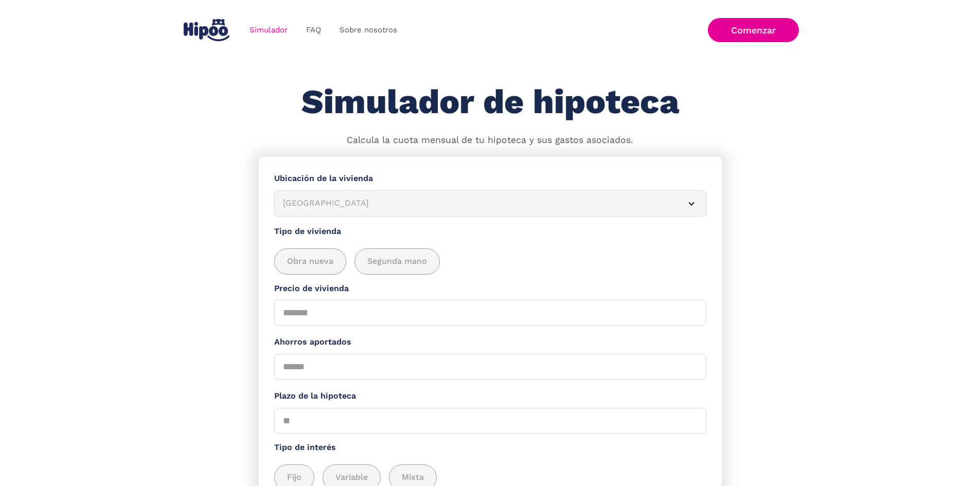  Describe the element at coordinates (490, 262) in the screenshot. I see `div: add_description_here` at that location.